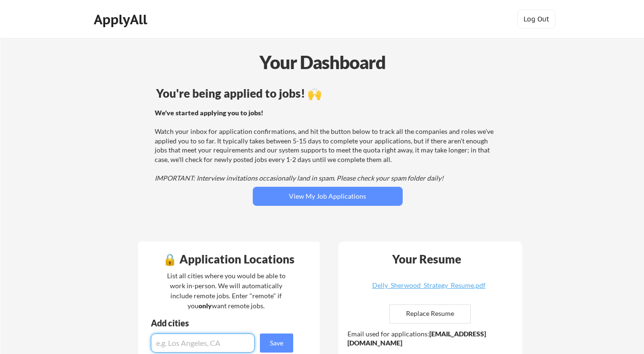 This screenshot has height=354, width=644. Describe the element at coordinates (536, 19) in the screenshot. I see `button: Log Out` at that location.